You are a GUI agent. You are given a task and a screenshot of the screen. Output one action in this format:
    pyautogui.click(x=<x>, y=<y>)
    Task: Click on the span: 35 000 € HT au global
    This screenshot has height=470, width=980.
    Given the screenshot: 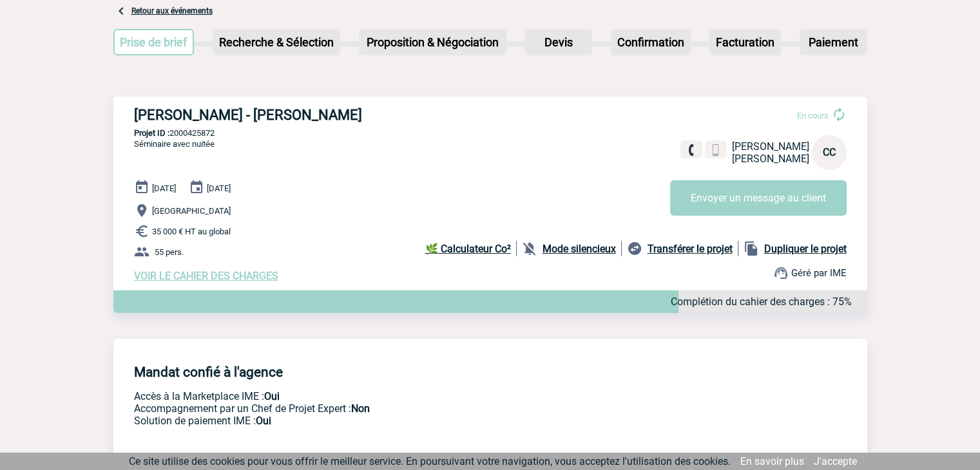 What is the action you would take?
    pyautogui.click(x=191, y=231)
    